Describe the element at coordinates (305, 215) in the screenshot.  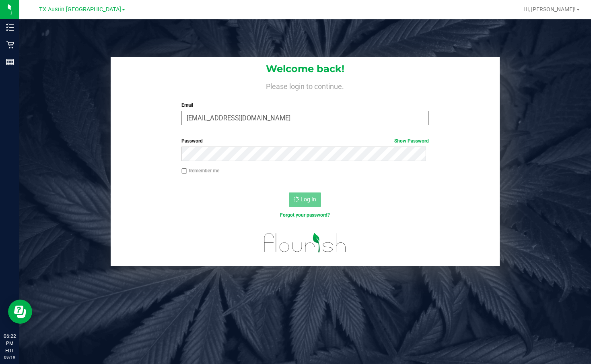
I see `a: Forgot your password?` at that location.